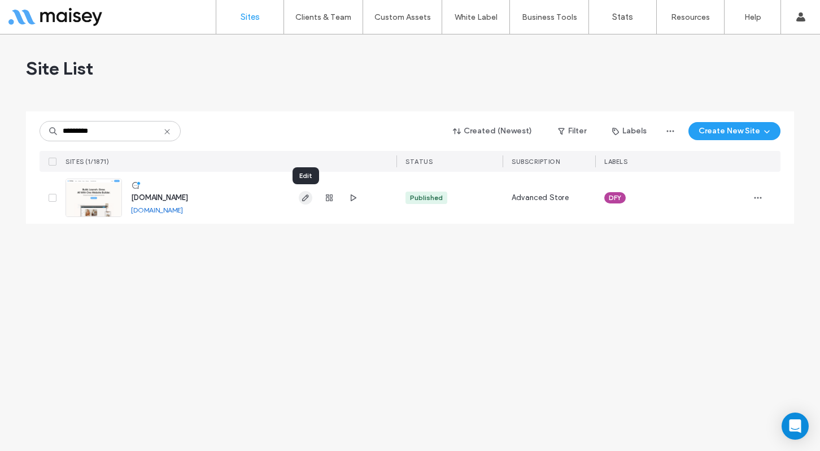  I want to click on div: Edit, so click(306, 176).